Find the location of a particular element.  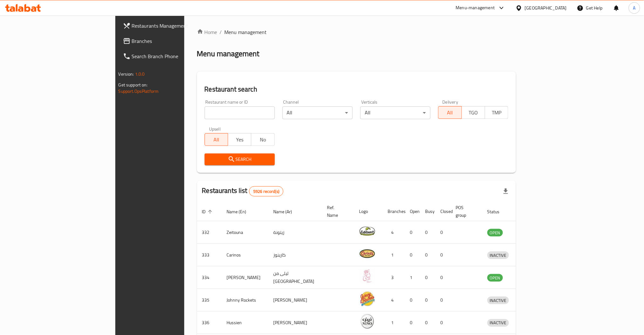

span: Status is located at coordinates (498, 212).